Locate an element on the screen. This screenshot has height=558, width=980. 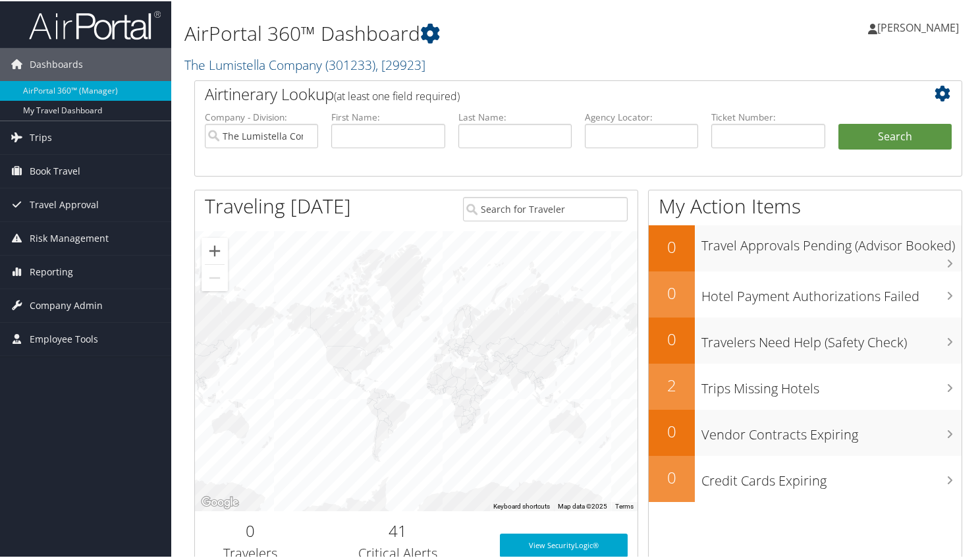
label: Ticket Number: is located at coordinates (768, 116).